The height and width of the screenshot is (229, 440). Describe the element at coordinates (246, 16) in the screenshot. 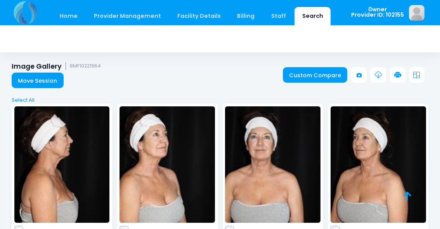

I see `a: Billing` at that location.